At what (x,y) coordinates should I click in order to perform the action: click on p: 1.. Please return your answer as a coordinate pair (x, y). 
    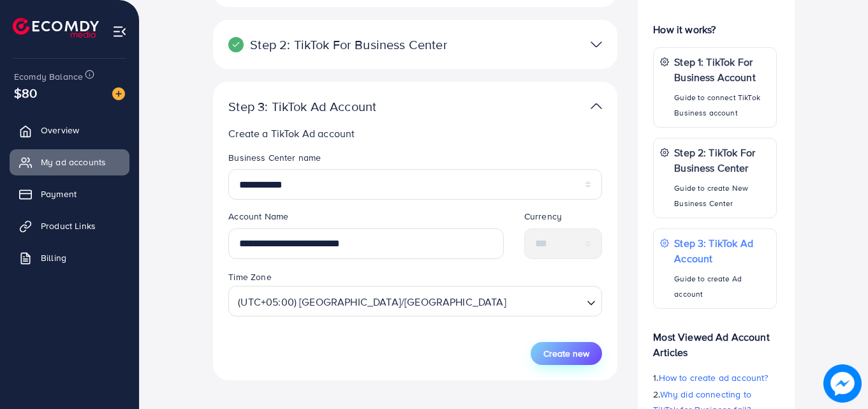
    Looking at the image, I should click on (715, 378).